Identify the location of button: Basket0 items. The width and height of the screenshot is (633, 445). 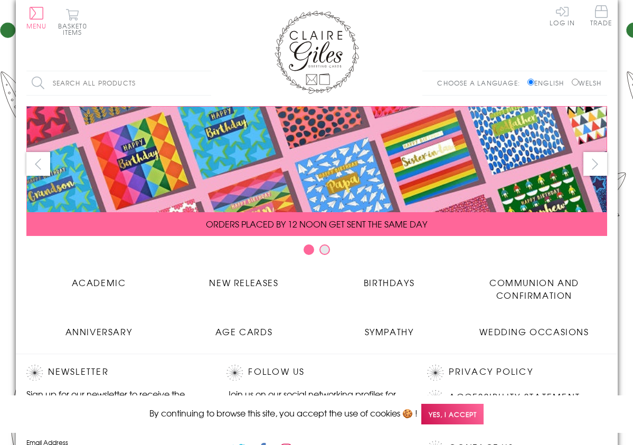
(72, 22).